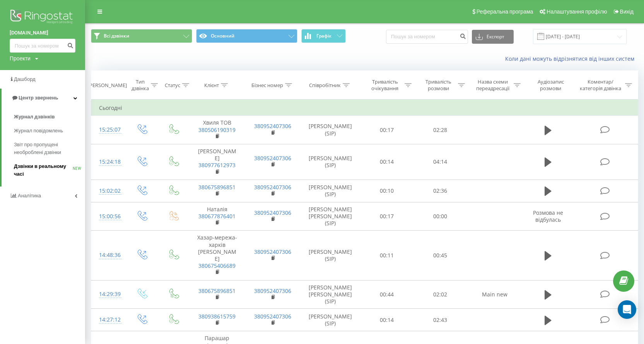  What do you see at coordinates (217, 130) in the screenshot?
I see `td: Хвиля ТОВ` at bounding box center [217, 130].